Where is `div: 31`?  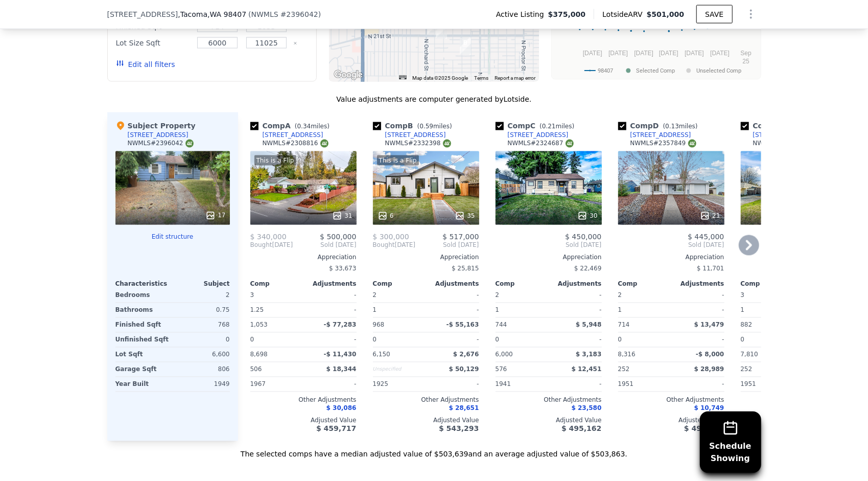 div: 31 is located at coordinates (342, 216).